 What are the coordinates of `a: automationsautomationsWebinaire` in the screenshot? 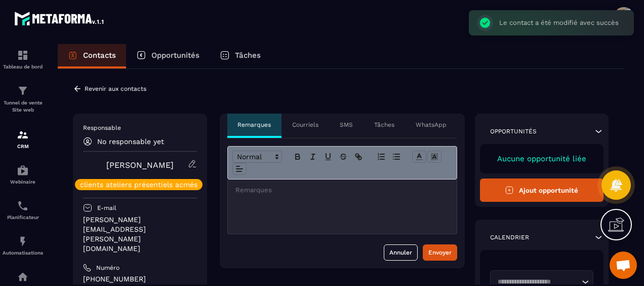 It's located at (23, 174).